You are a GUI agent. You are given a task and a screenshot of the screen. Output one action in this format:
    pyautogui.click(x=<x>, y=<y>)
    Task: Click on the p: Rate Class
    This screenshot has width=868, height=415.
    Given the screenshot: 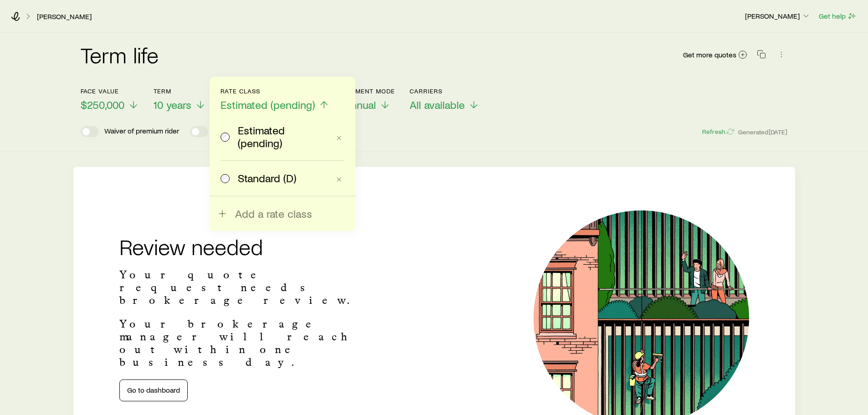 What is the action you would take?
    pyautogui.click(x=275, y=91)
    